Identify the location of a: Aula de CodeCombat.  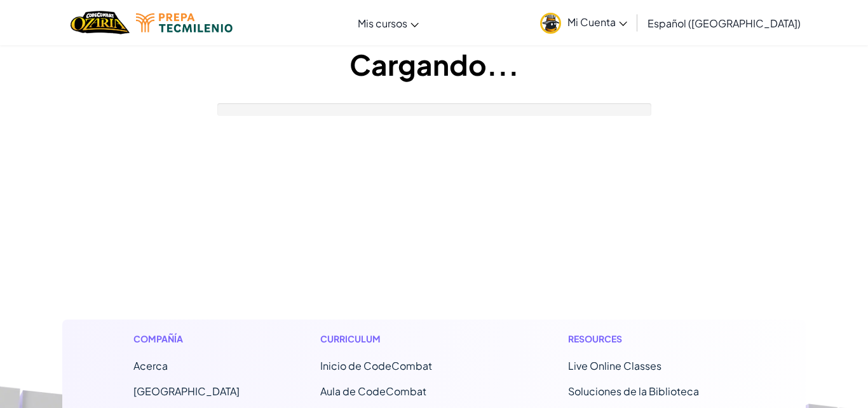
(373, 390).